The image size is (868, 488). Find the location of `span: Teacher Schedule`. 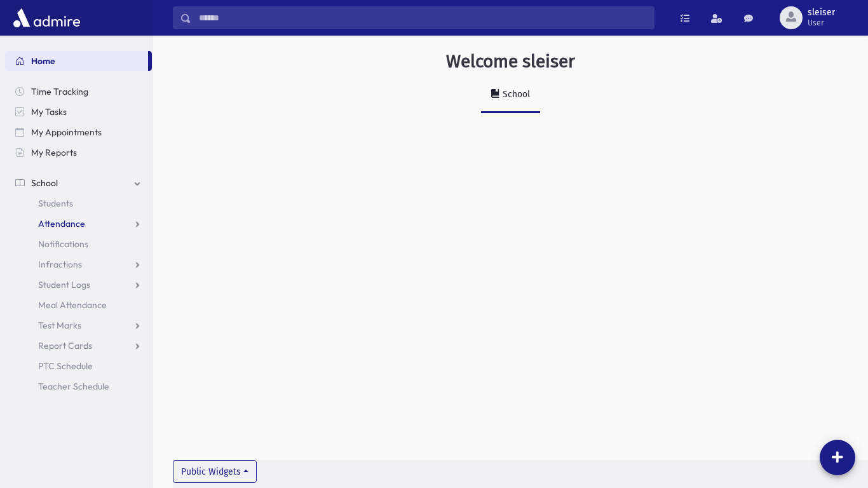

span: Teacher Schedule is located at coordinates (74, 386).